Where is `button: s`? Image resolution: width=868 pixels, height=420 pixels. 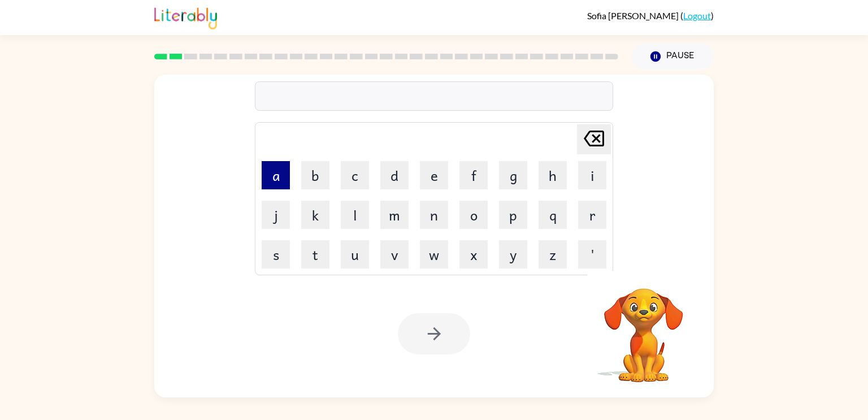 button: s is located at coordinates (275, 254).